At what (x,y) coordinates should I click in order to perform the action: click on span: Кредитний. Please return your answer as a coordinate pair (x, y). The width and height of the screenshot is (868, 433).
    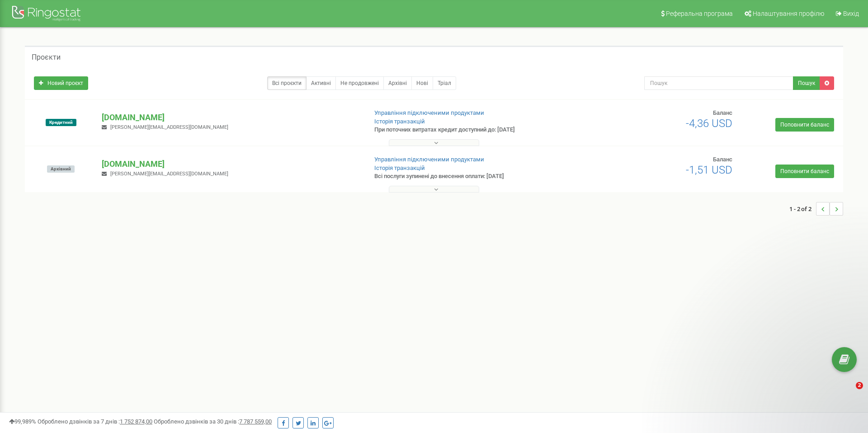
    Looking at the image, I should click on (61, 123).